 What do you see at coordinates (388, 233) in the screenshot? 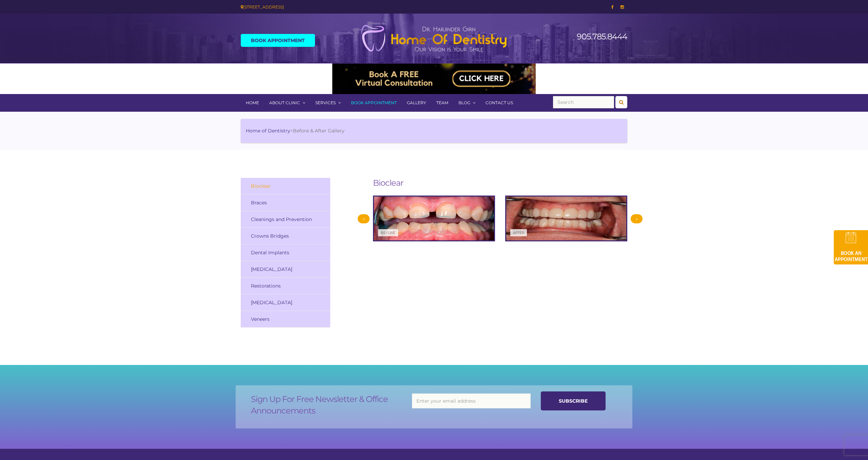
I see `div: Before` at bounding box center [388, 233].